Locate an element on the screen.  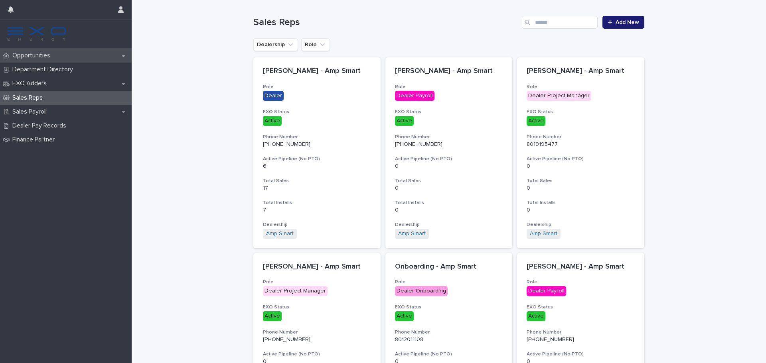
img: FKS5r6ZBThi8E5hshIGi is located at coordinates (37, 34).